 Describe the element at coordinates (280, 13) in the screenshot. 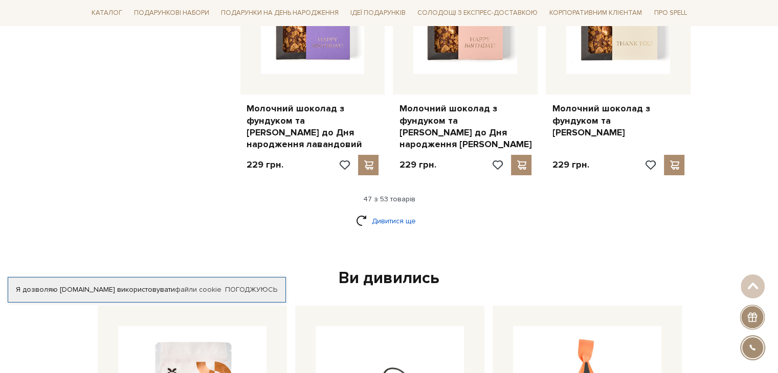

I see `a: Подарунки на День народження` at that location.